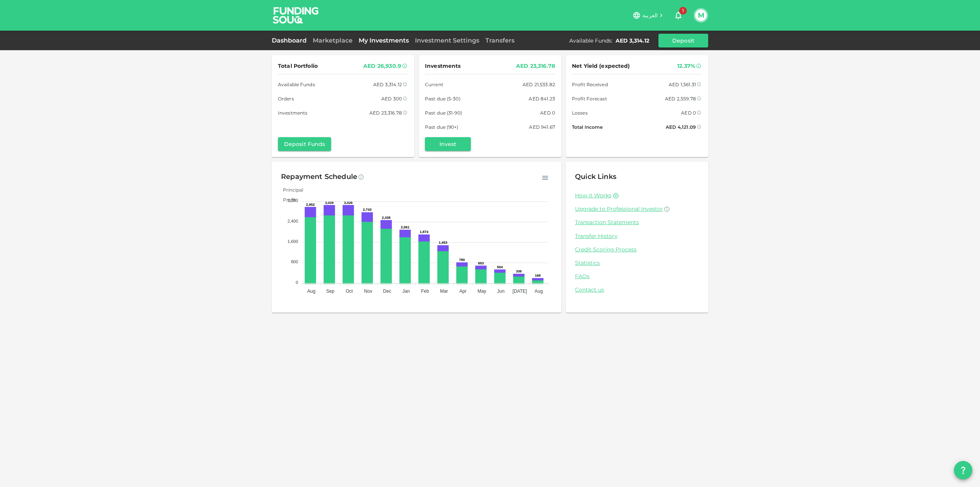  What do you see at coordinates (387, 291) in the screenshot?
I see `tspan: Dec` at bounding box center [387, 291].